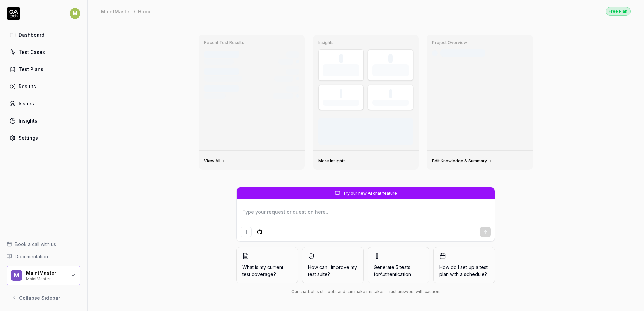 The width and height of the screenshot is (644, 311). What do you see at coordinates (44, 298) in the screenshot?
I see `button: Collapse Sidebar` at bounding box center [44, 298].